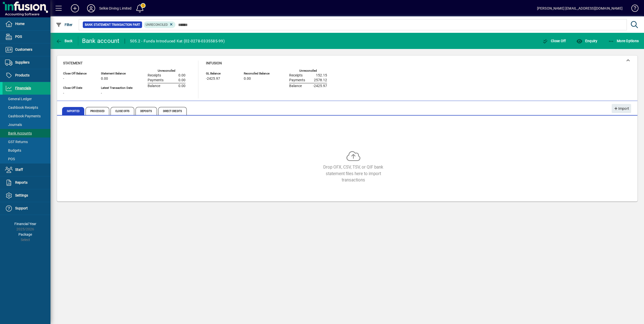 The width and height of the screenshot is (644, 324). I want to click on span: GST Returns, so click(16, 142).